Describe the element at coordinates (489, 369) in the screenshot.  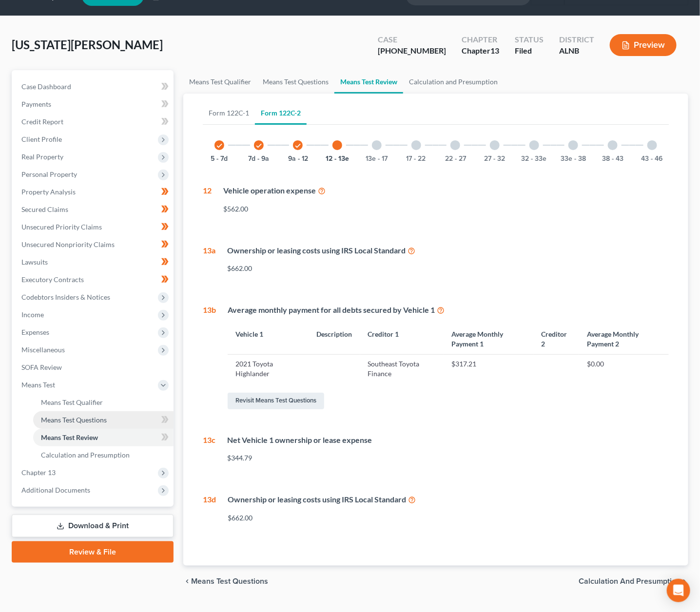
I see `td: $317.21` at that location.